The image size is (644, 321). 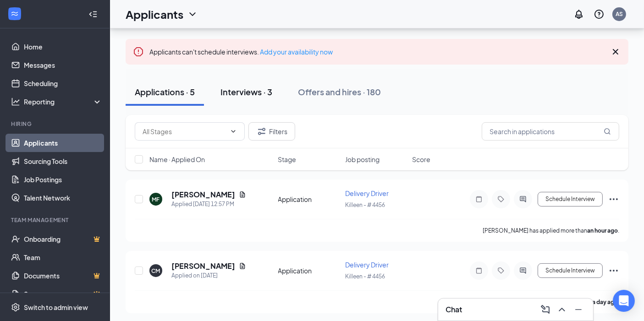 I want to click on a: Add your availability now, so click(x=296, y=52).